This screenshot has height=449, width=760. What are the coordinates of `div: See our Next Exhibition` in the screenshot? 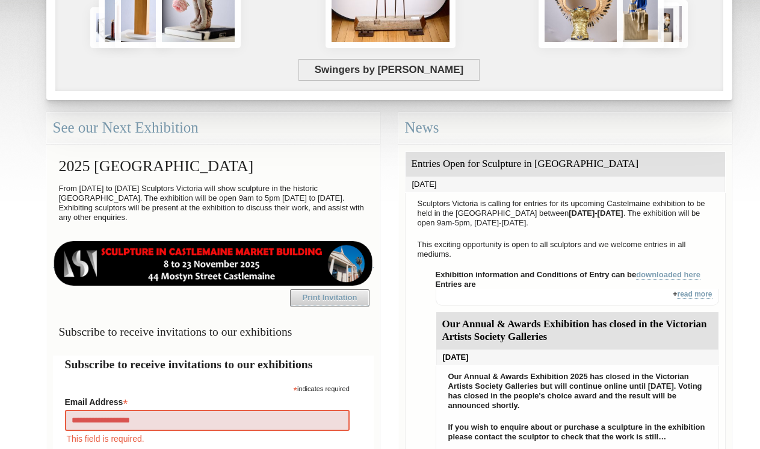 It's located at (213, 128).